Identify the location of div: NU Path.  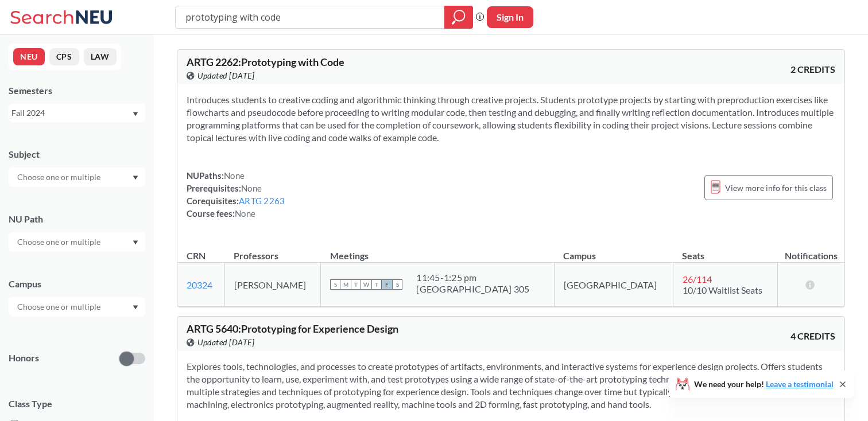
(77, 219).